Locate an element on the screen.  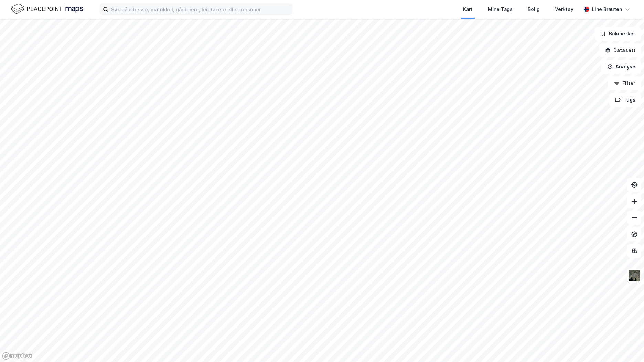
button: Analyse is located at coordinates (621, 67).